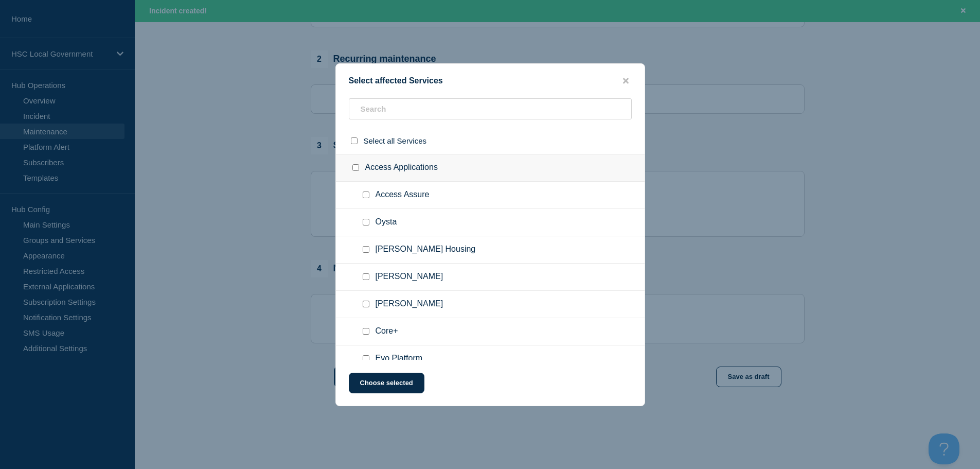 The width and height of the screenshot is (980, 469). What do you see at coordinates (366, 194) in the screenshot?
I see `input: Access Assure checkbox` at bounding box center [366, 194].